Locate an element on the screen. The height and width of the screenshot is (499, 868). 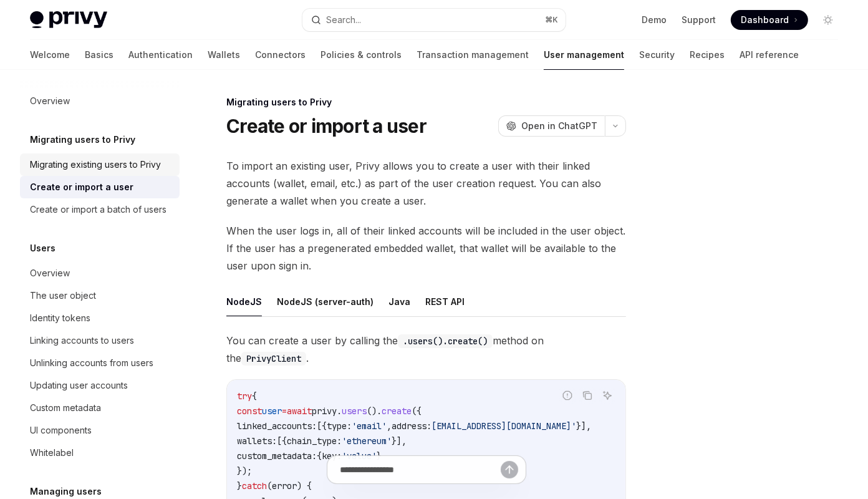
div: Custom metadata is located at coordinates (66, 408).